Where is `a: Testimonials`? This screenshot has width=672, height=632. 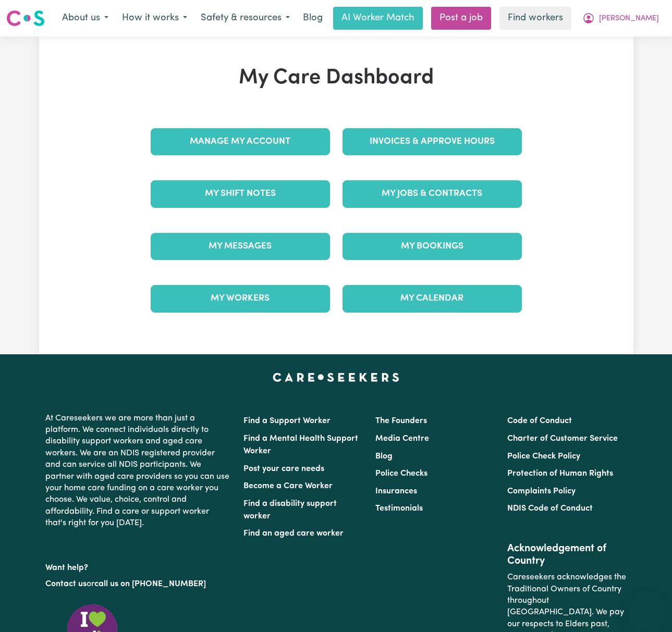
a: Testimonials is located at coordinates (399, 508).